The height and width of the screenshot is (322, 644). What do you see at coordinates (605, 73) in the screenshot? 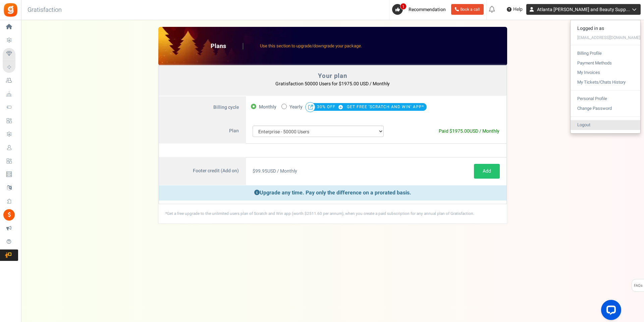
I see `a: My Invoices` at bounding box center [605, 73].